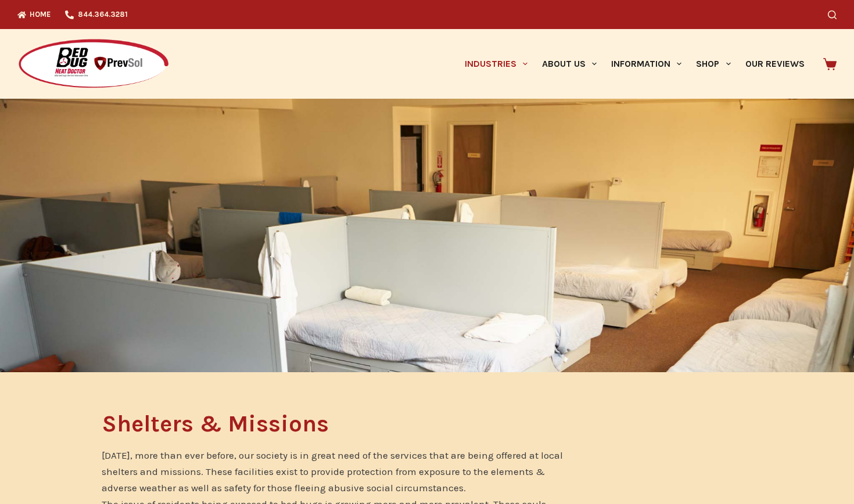 This screenshot has width=854, height=504. What do you see at coordinates (647, 64) in the screenshot?
I see `a: Information` at bounding box center [647, 64].